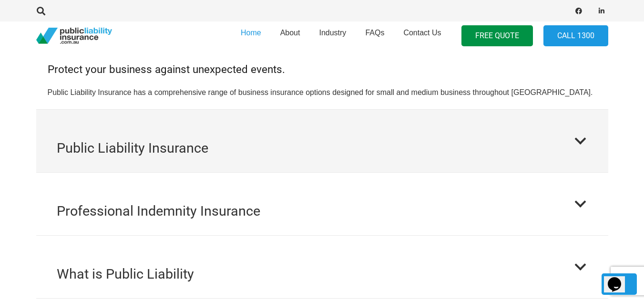 This screenshot has width=644, height=302. I want to click on a: About, so click(290, 36).